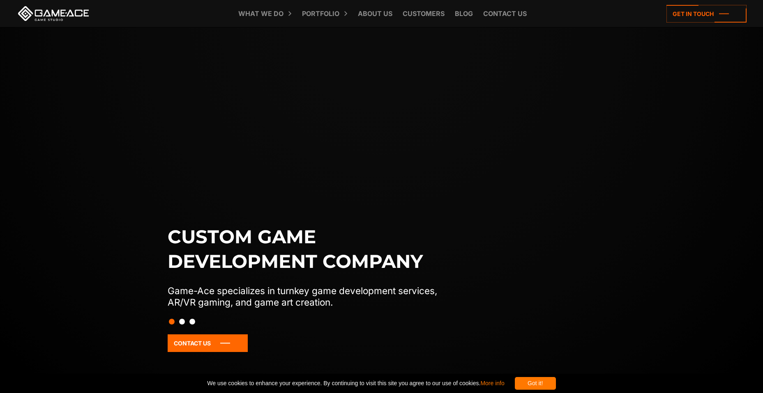  What do you see at coordinates (311, 249) in the screenshot?
I see `h1: Custom game development company` at bounding box center [311, 249].